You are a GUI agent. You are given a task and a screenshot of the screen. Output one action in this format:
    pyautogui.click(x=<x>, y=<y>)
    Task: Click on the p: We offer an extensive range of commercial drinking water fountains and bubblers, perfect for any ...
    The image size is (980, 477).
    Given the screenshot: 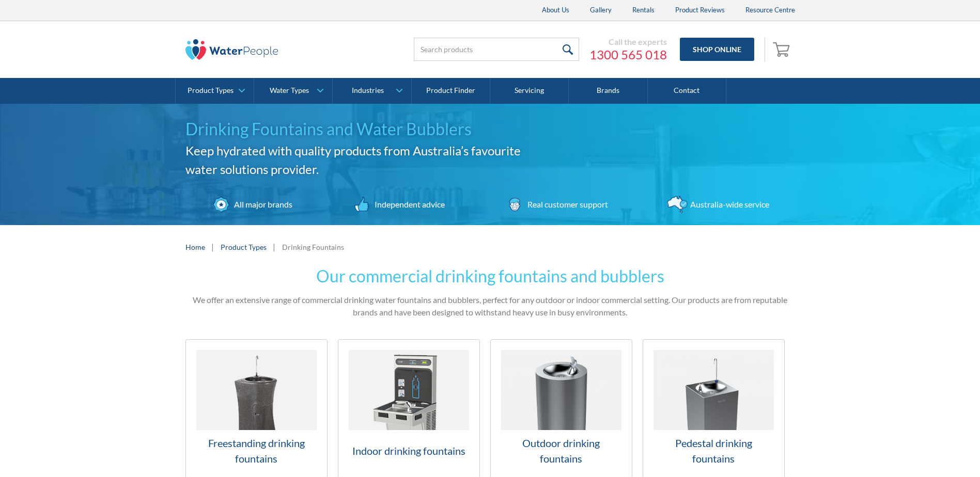 What is the action you would take?
    pyautogui.click(x=490, y=307)
    